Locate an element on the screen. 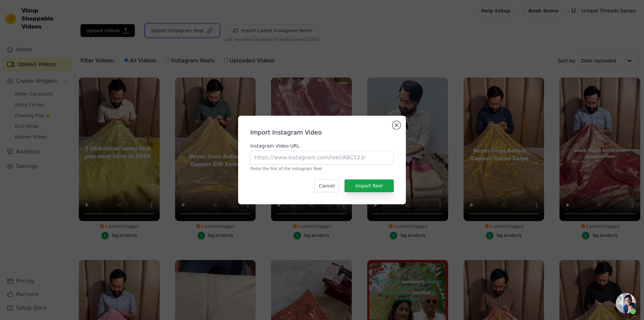  h2: Import Instagram Video is located at coordinates (322, 132).